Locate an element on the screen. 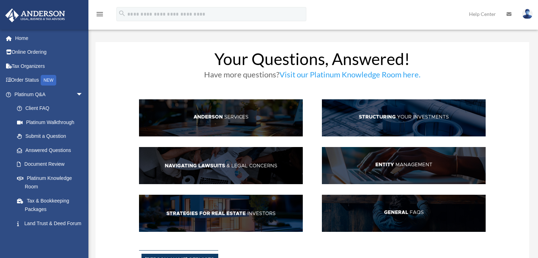 The height and width of the screenshot is (258, 538). a: Land Trust & Deed Forum is located at coordinates (52, 223).